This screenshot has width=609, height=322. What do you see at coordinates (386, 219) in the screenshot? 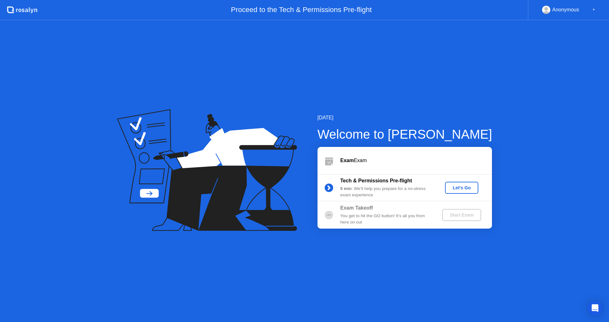
I see `div: You get to hit the GO button! It’s all you from here on out` at bounding box center [386, 219].